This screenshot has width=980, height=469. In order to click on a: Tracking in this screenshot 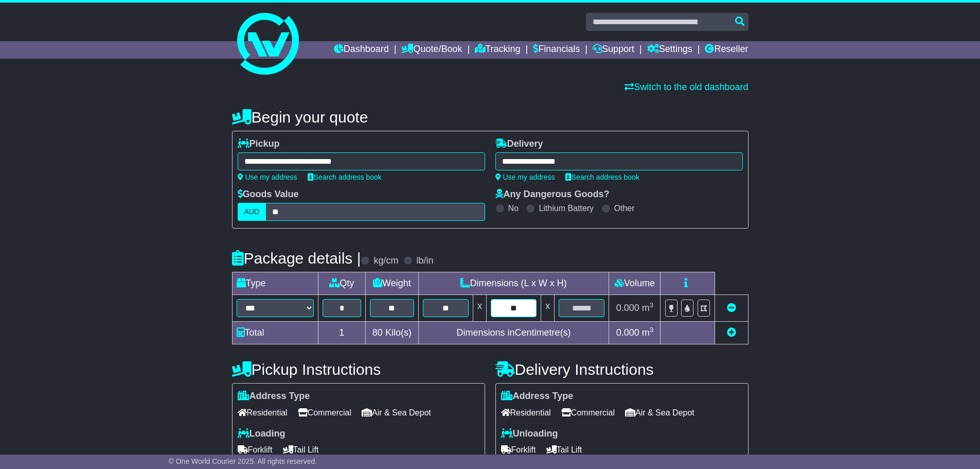, I will do `click(497, 50)`.